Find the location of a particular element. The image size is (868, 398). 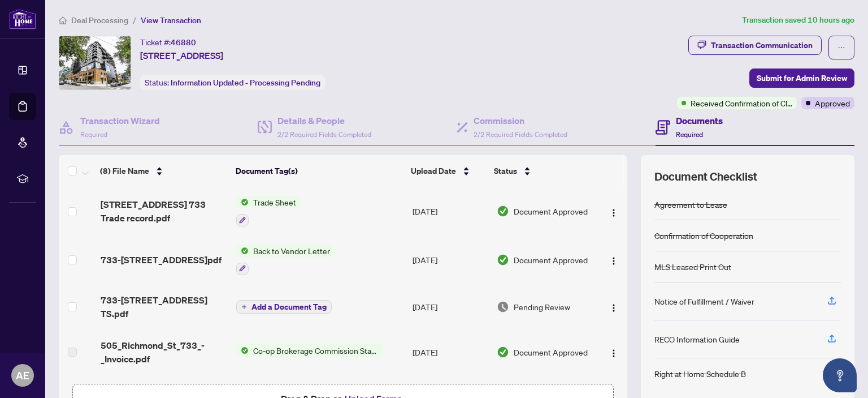

span: Approved is located at coordinates (832, 103).